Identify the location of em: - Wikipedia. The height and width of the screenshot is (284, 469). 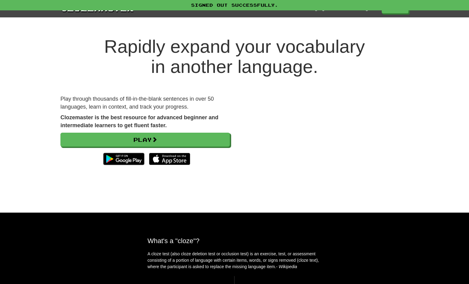
(286, 267).